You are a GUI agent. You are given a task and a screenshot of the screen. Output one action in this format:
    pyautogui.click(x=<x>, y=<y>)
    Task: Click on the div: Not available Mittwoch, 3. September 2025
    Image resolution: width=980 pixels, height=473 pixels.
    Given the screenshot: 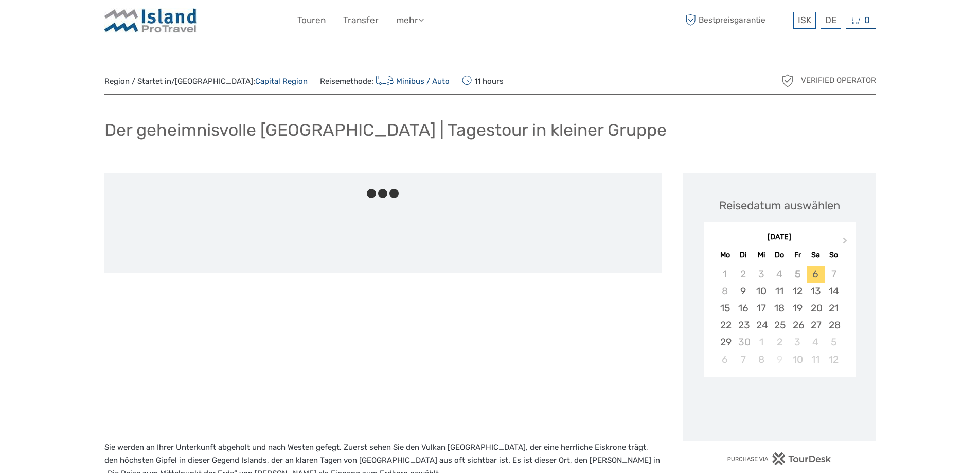 What is the action you would take?
    pyautogui.click(x=761, y=274)
    